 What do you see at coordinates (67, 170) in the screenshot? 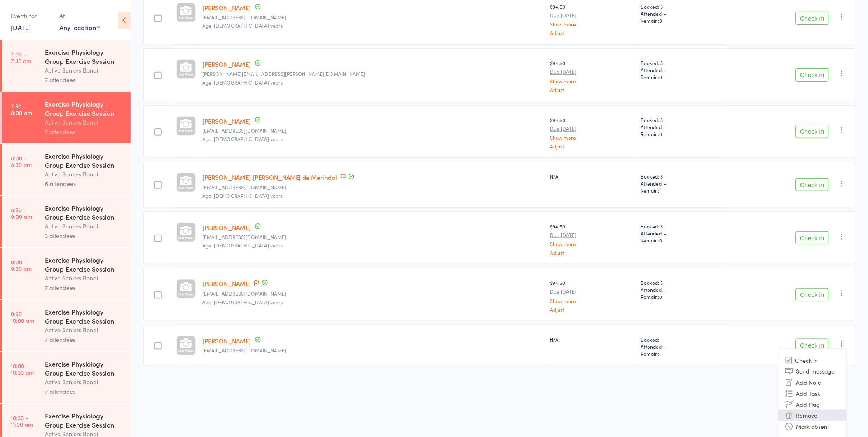
I see `a: 8:00 -8:30 amExercise Physiology Group Exercise SessionActive Seniors Bondi6 attendees` at bounding box center [67, 170].